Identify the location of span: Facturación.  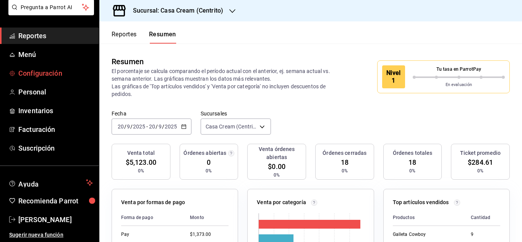
(55, 129).